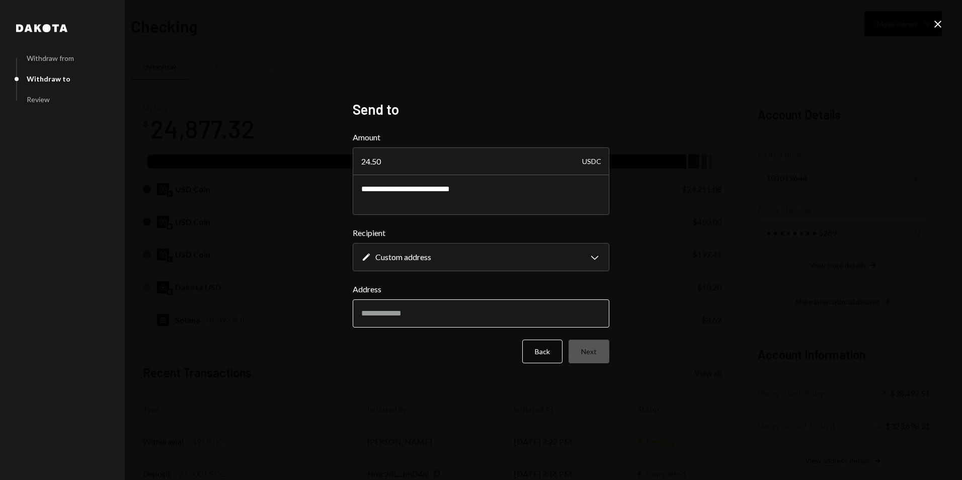 The height and width of the screenshot is (480, 962). Describe the element at coordinates (592, 162) in the screenshot. I see `div: USDC` at that location.